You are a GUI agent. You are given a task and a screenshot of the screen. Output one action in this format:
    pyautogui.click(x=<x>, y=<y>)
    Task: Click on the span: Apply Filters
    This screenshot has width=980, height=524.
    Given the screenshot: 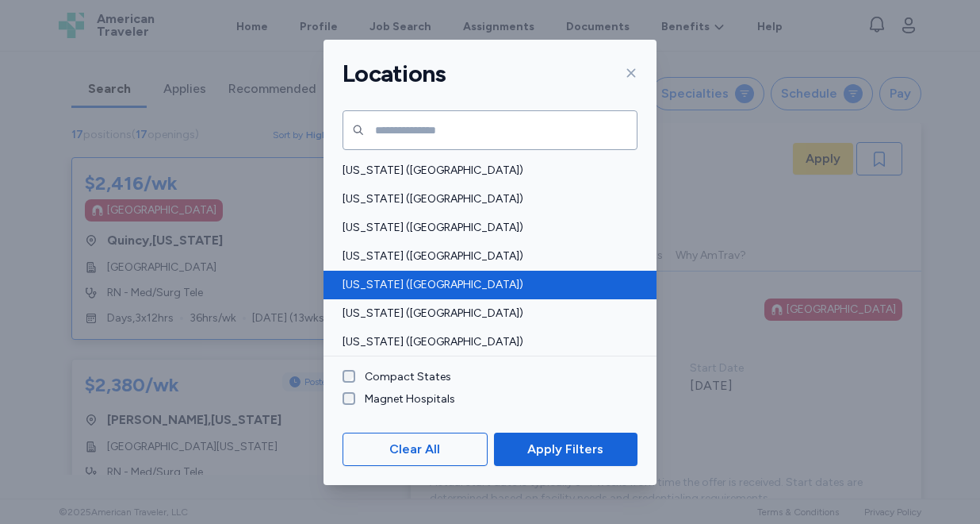 What is the action you would take?
    pyautogui.click(x=565, y=449)
    